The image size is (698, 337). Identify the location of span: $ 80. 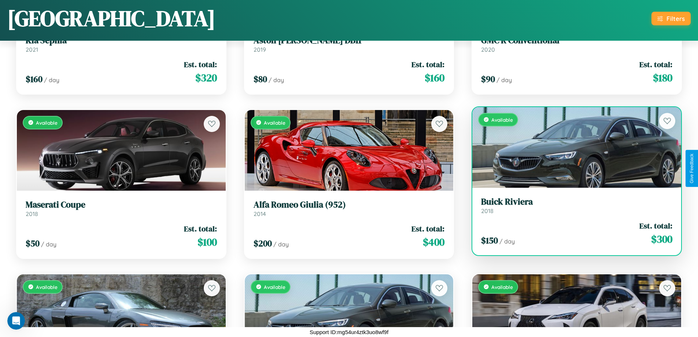
(260, 79).